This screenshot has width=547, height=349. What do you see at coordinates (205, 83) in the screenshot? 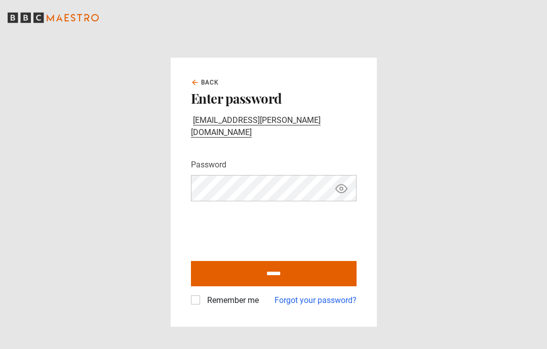
I see `a: Back` at bounding box center [205, 83].